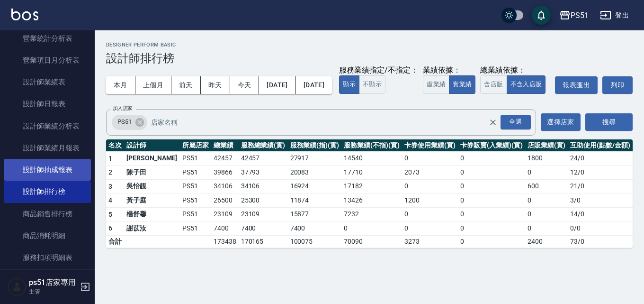  Describe the element at coordinates (371, 241) in the screenshot. I see `td: 70090` at that location.